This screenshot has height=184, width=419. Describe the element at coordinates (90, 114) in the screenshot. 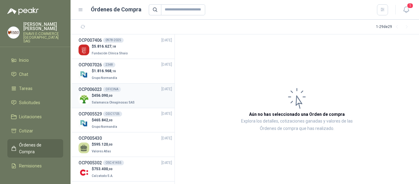

I see `h3: OCP005529` at that location.